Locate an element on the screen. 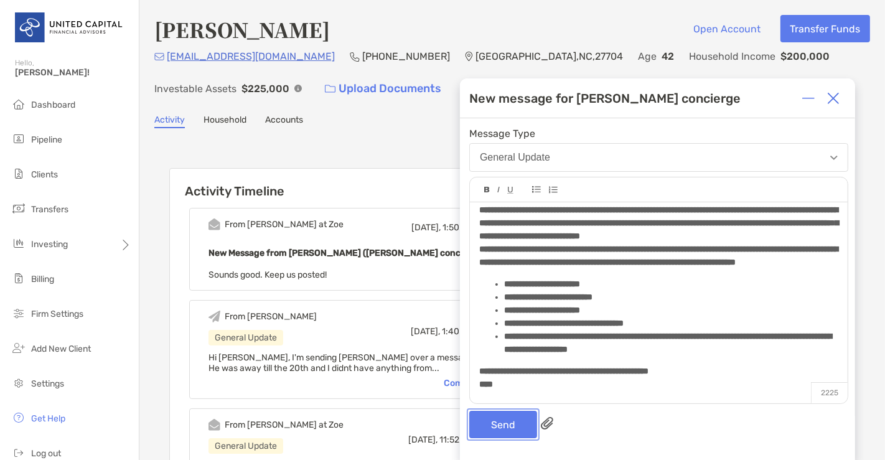 The image size is (885, 460). div: Complete message is located at coordinates (490, 383).